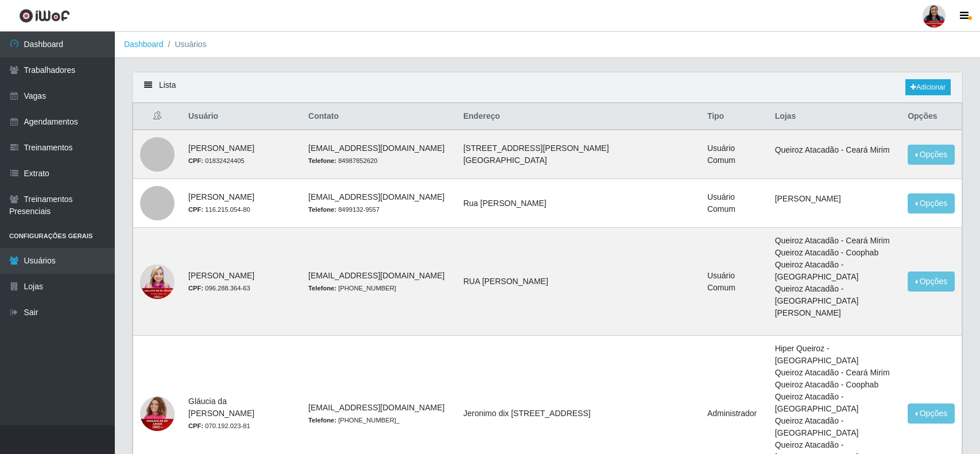 Image resolution: width=980 pixels, height=454 pixels. Describe the element at coordinates (216, 161) in the screenshot. I see `small: 01832424405` at that location.